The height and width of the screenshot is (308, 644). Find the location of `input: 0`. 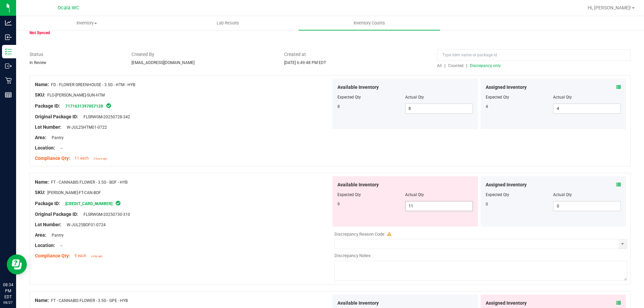

input: 0 is located at coordinates (587, 206).